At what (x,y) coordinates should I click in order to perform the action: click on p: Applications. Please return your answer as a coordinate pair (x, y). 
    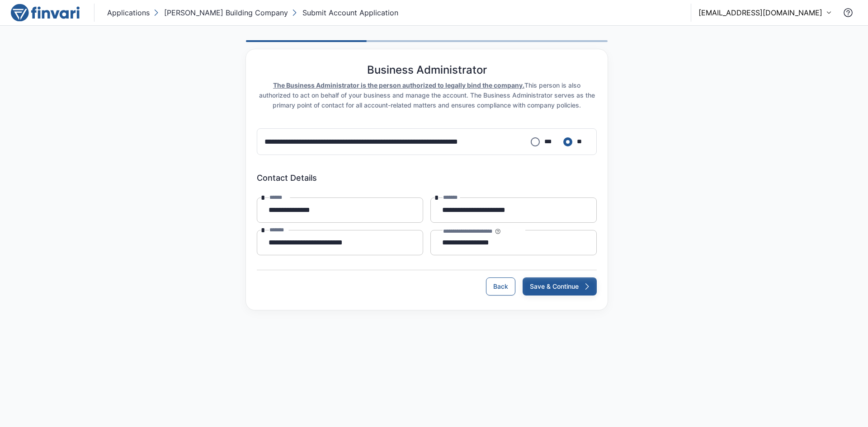
    Looking at the image, I should click on (128, 13).